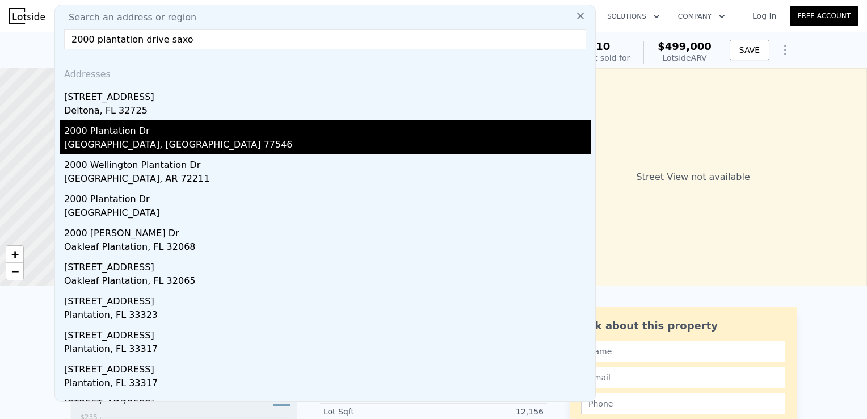  I want to click on img: Lotside, so click(27, 16).